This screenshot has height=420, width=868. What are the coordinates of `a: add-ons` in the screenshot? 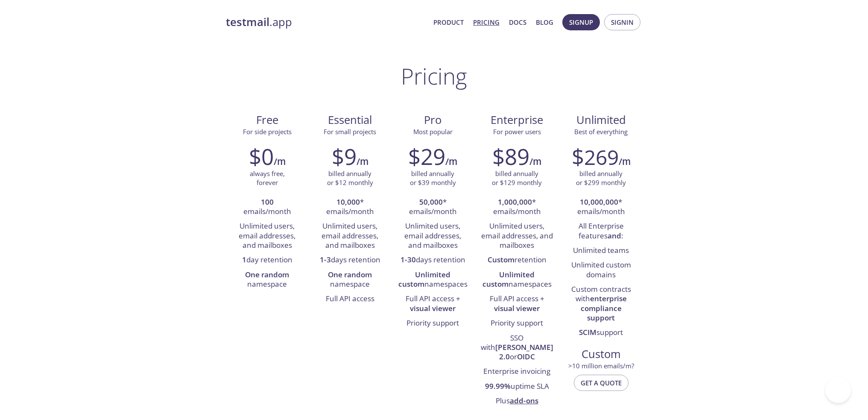 It's located at (524, 400).